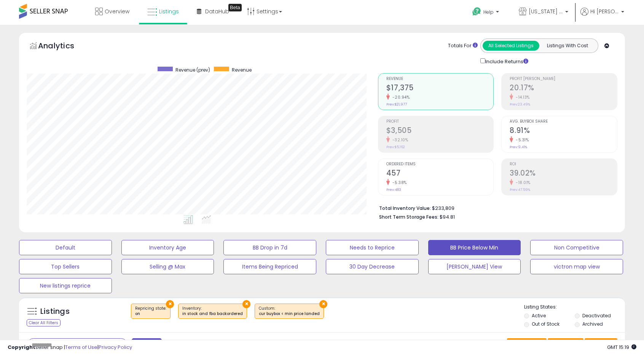 This screenshot has width=644, height=355. Describe the element at coordinates (621, 347) in the screenshot. I see `span: 2025-09-14 15:19 GMT` at that location.